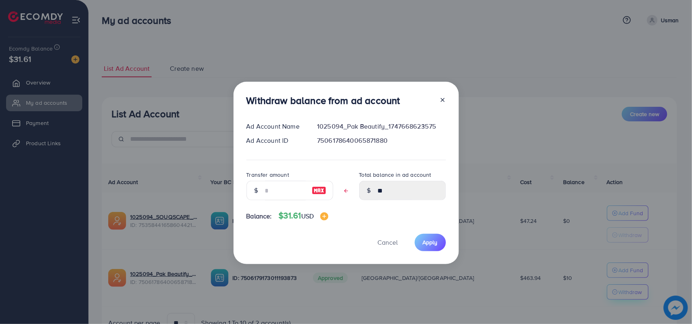 The height and width of the screenshot is (324, 692). Describe the element at coordinates (275, 141) in the screenshot. I see `div: Ad Account ID` at that location.